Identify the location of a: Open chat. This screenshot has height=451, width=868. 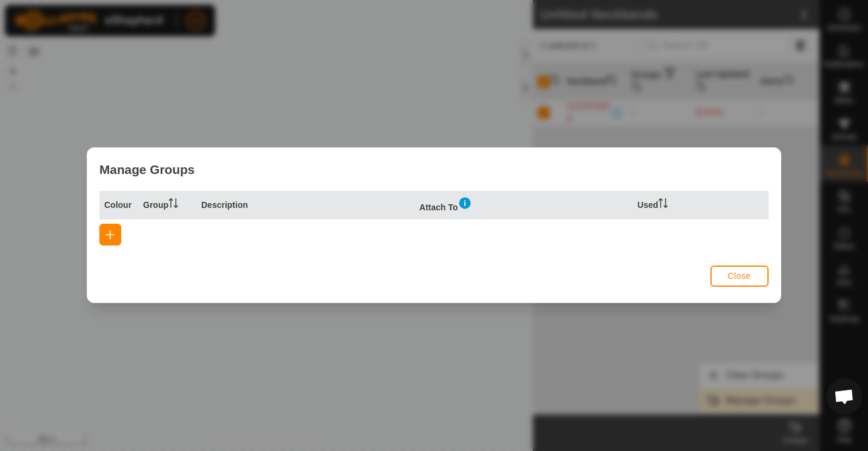
(845, 396).